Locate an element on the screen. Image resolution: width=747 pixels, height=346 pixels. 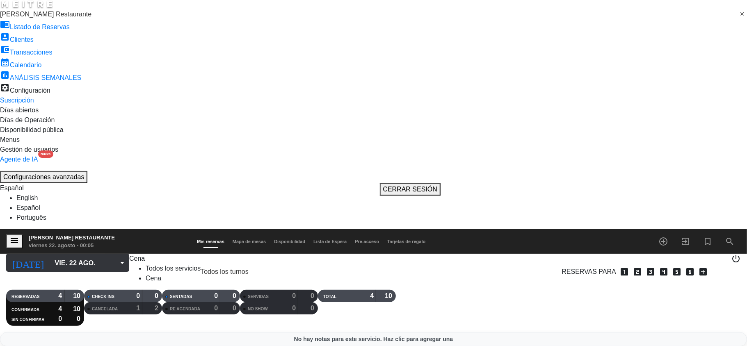
a: Español is located at coordinates (28, 207).